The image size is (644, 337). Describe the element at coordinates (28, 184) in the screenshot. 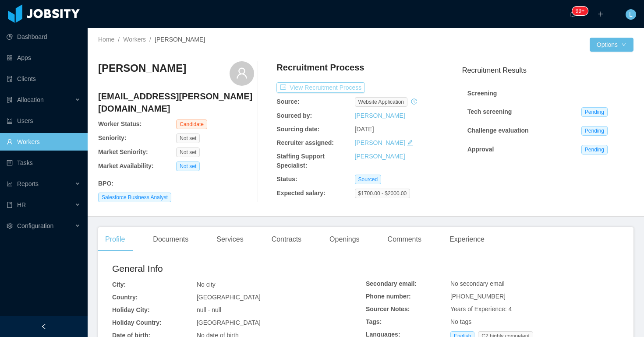

I see `span: Reports` at that location.